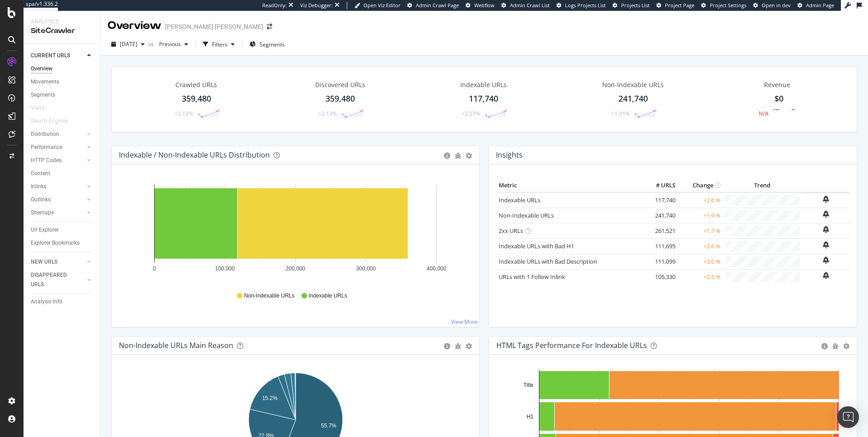  Describe the element at coordinates (621, 113) in the screenshot. I see `div: +1.91%` at that location.